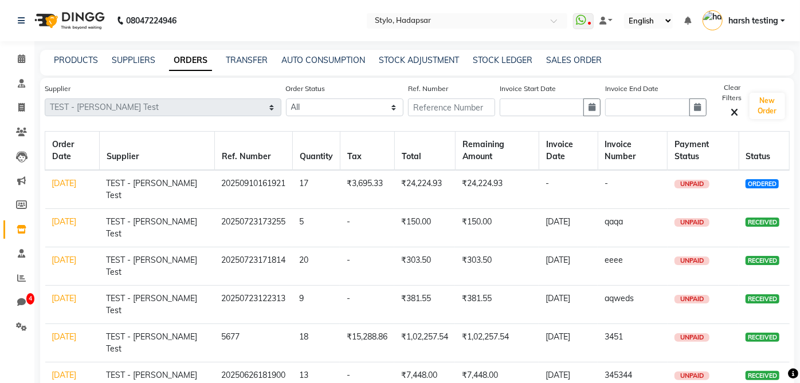 This screenshot has width=800, height=383. I want to click on a: 4, so click(17, 302).